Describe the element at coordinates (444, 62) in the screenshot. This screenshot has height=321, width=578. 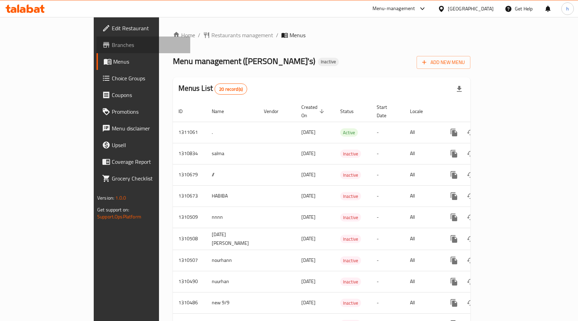
I see `button: Add New Menu` at that location.